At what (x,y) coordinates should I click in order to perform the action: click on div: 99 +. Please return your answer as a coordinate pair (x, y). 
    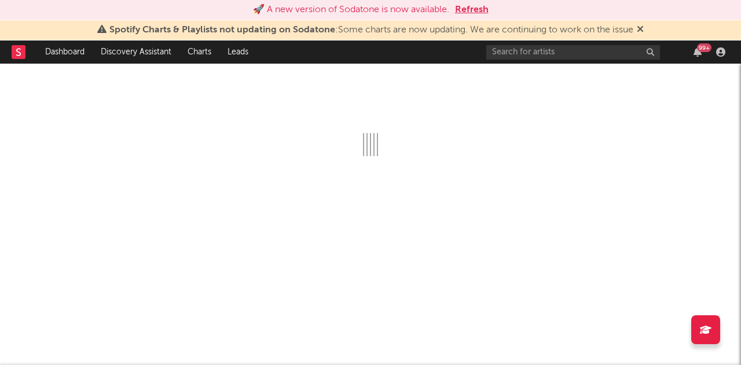
    Looking at the image, I should click on (704, 47).